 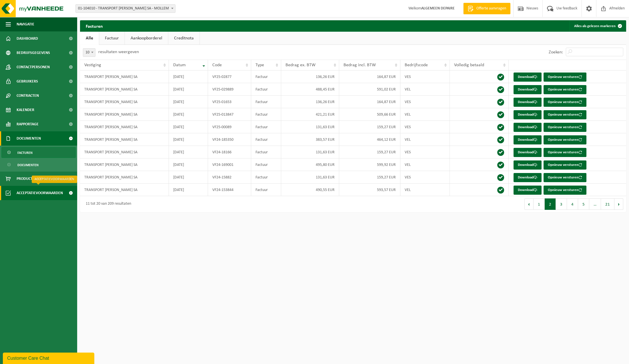 I want to click on button: Previous, so click(x=529, y=204).